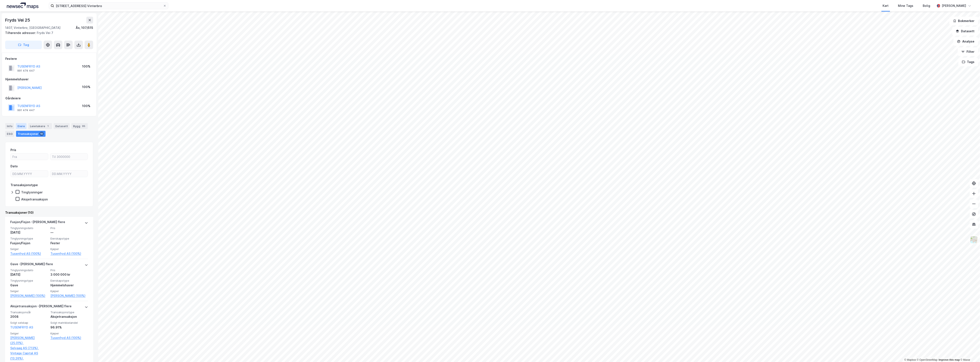  What do you see at coordinates (29, 243) in the screenshot?
I see `div: Fusjon/Fisjon` at bounding box center [29, 243].